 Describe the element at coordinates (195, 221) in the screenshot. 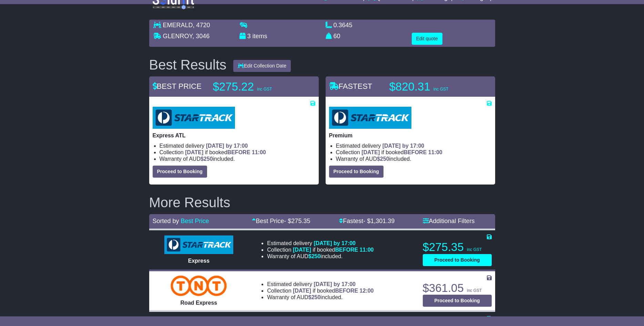

I see `a: Best Price` at that location.